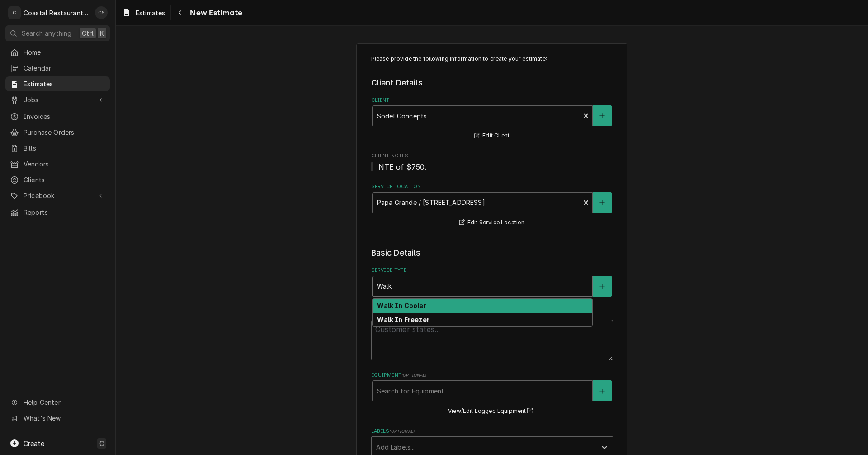  I want to click on div: Coastal Restaurant Repair, so click(56, 13).